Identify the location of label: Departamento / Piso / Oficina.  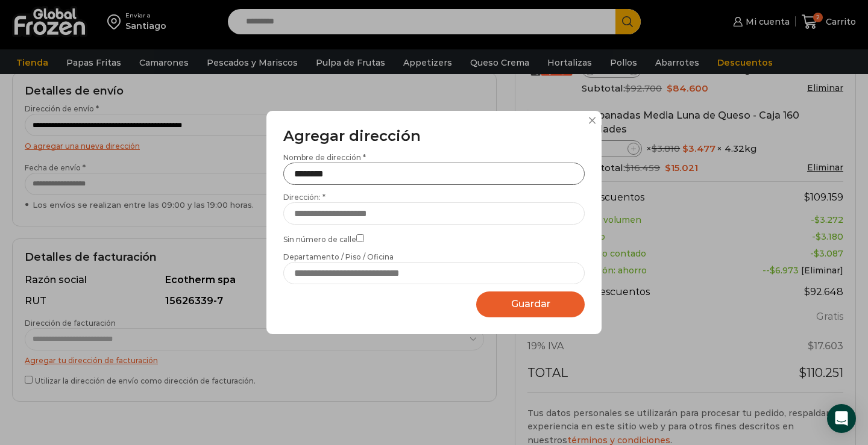
(434, 268).